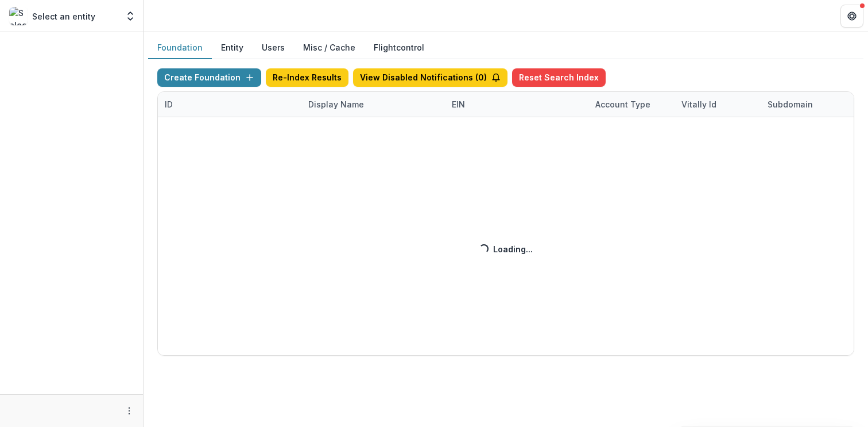 The width and height of the screenshot is (868, 427). I want to click on p: Select an entity, so click(64, 16).